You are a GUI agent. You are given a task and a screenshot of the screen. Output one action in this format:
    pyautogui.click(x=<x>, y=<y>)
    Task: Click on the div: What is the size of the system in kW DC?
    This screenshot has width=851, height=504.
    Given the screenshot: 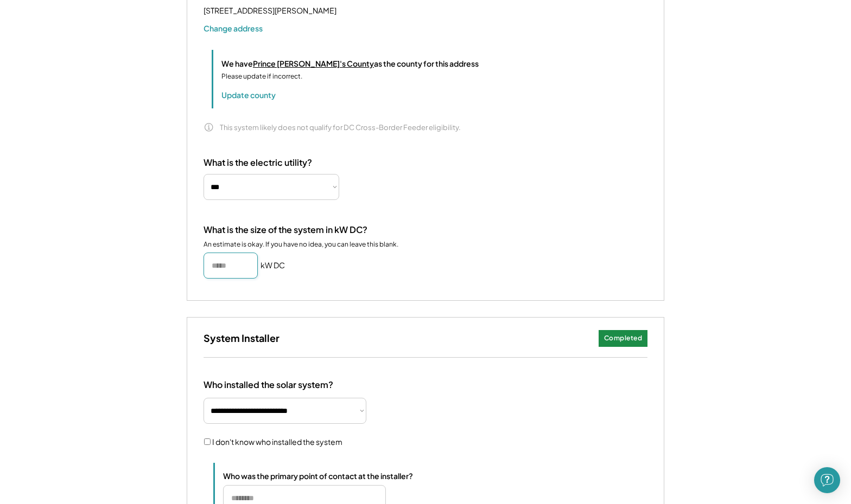 What is the action you would take?
    pyautogui.click(x=285, y=230)
    